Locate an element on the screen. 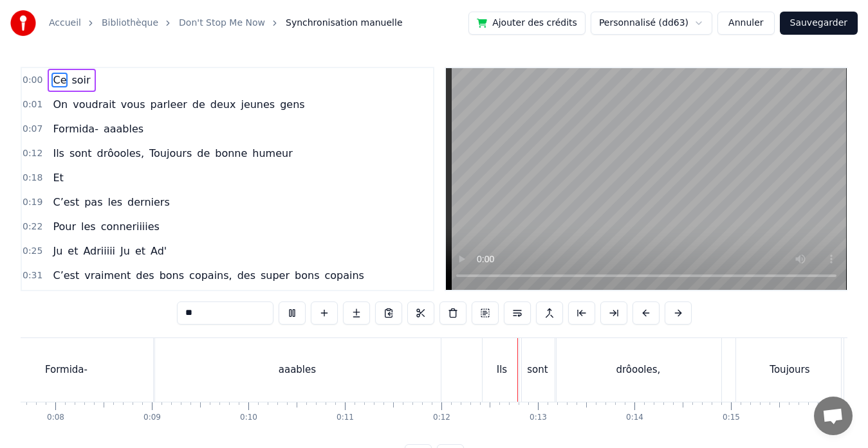  span: parleer is located at coordinates (169, 104).